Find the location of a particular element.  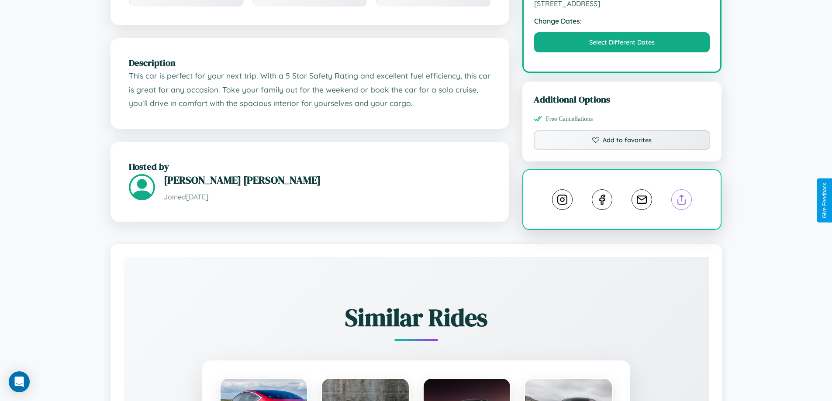

p: This car is perfect for your next trip. With a 5 Star Safety Rating and excellent fuel efficiency... is located at coordinates (310, 90).